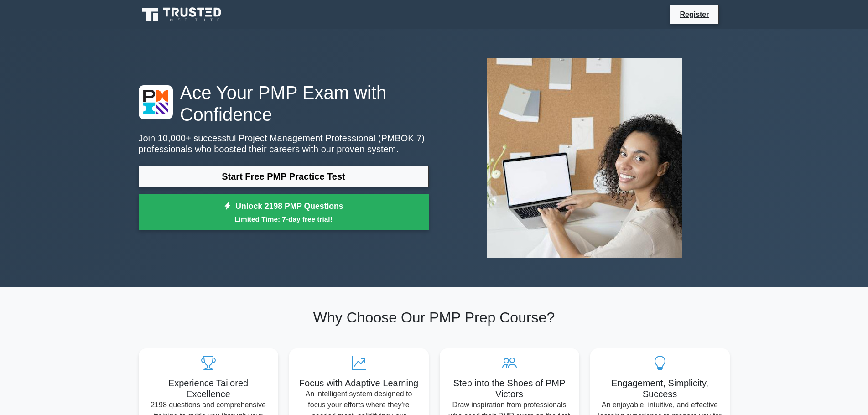 The width and height of the screenshot is (868, 415). What do you see at coordinates (660, 388) in the screenshot?
I see `h5: Engagement, Simplicity, Success` at bounding box center [660, 388].